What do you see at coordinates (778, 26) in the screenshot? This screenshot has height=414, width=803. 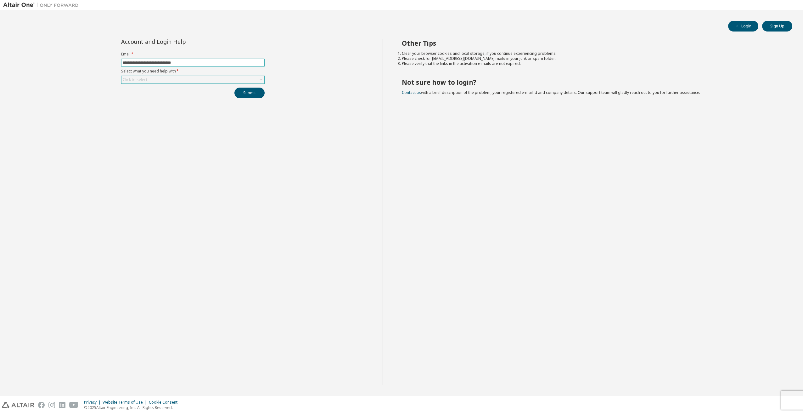 I see `button: Sign Up` at bounding box center [778, 26].